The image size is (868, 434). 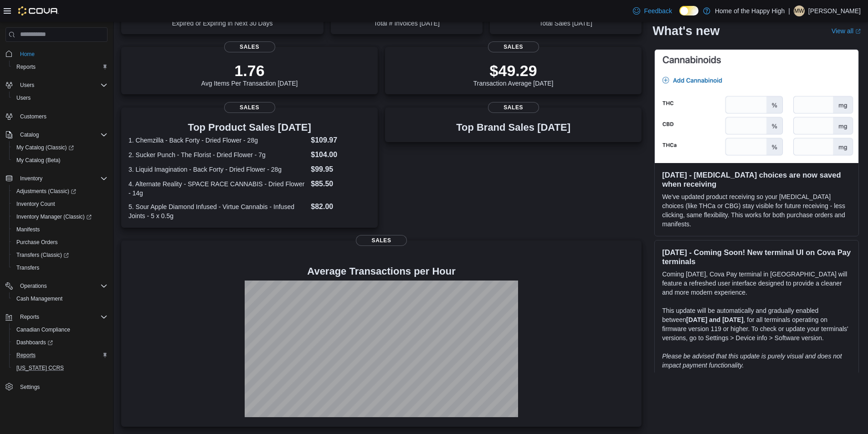 I want to click on button: Inventory, so click(x=31, y=179).